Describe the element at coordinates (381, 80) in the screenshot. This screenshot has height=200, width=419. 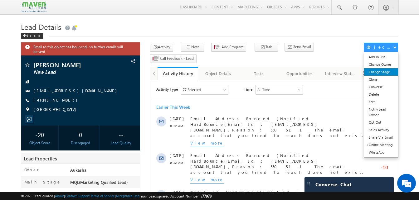
I see `a: Clone` at that location.